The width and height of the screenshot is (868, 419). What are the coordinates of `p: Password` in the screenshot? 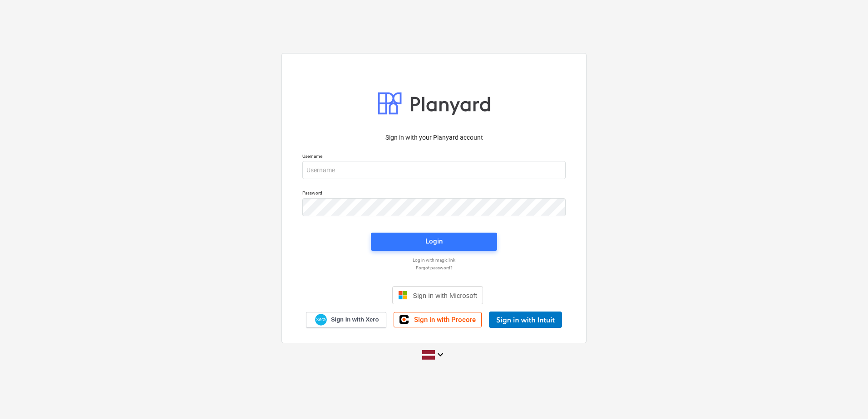 It's located at (434, 194).